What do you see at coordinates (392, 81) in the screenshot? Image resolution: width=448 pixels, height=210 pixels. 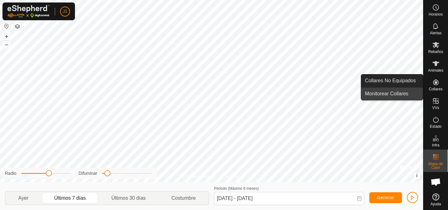 I see `li: Collares No Equipados` at bounding box center [392, 81].